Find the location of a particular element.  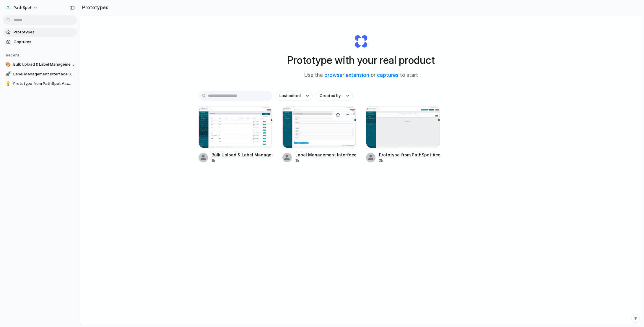

a: Label Management Interface UpdateLabel Management Interface Update1h is located at coordinates (319, 135).